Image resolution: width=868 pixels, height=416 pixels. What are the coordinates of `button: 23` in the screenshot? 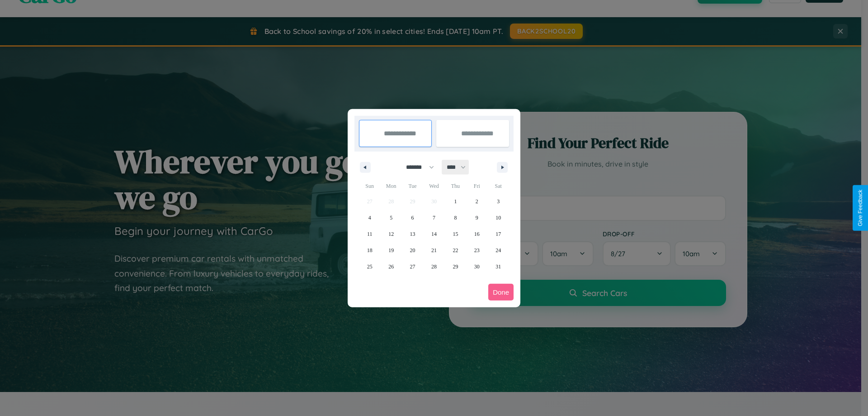 It's located at (477, 250).